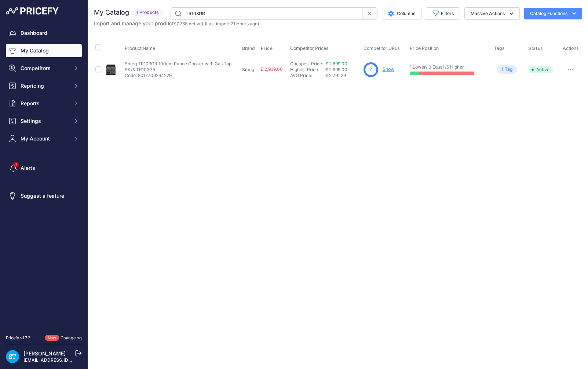 Image resolution: width=588 pixels, height=369 pixels. I want to click on nav: Sidebar, so click(44, 176).